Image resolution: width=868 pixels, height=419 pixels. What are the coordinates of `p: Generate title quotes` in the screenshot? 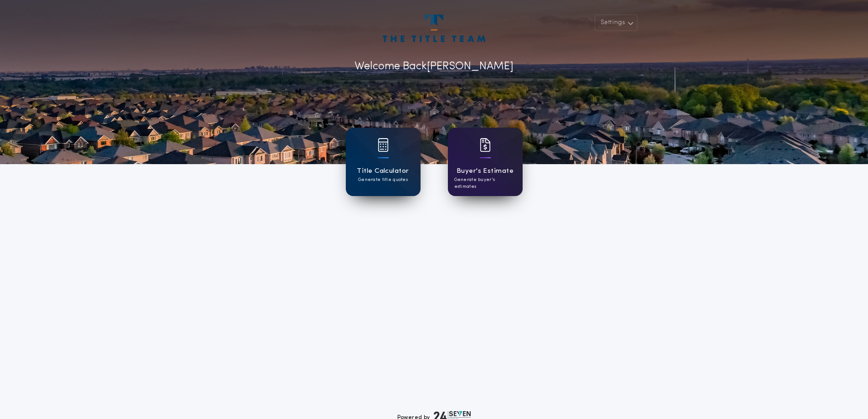 It's located at (383, 179).